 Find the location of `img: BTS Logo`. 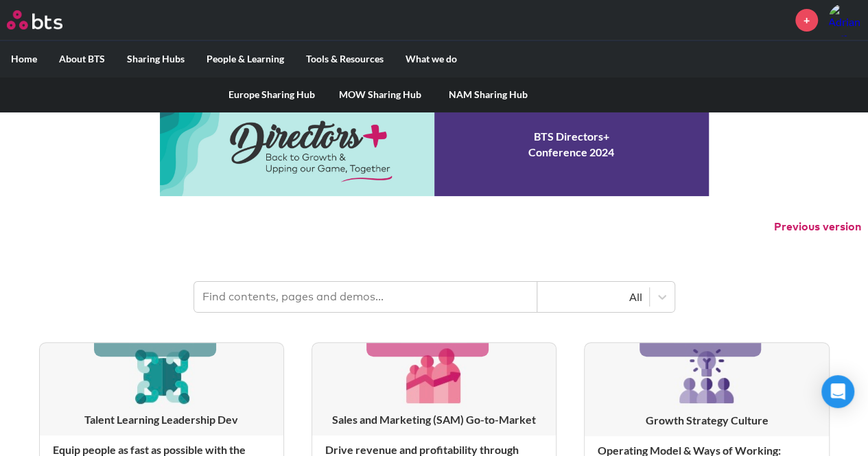

img: BTS Logo is located at coordinates (34, 20).